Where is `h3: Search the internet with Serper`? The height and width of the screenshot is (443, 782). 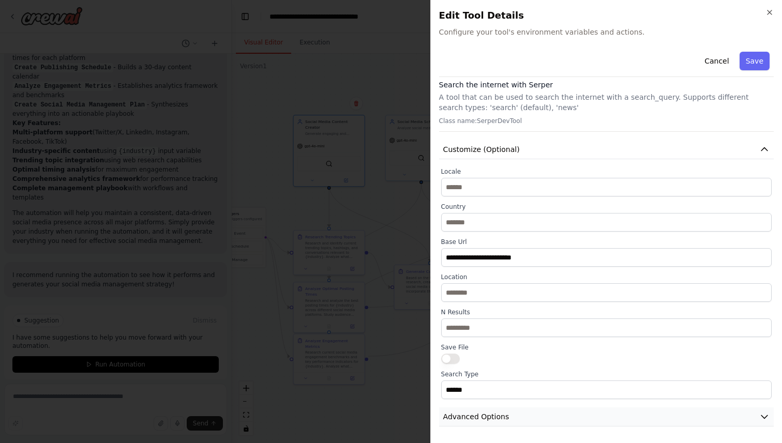
h3: Search the internet with Serper is located at coordinates (606, 85).